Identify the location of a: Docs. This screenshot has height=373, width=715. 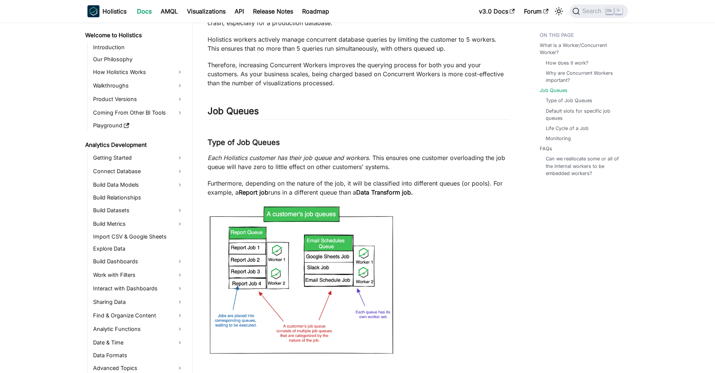
(144, 11).